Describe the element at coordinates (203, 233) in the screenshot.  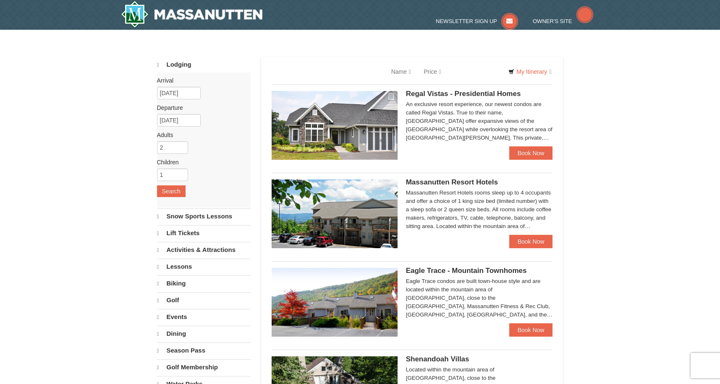
I see `a: Lift Tickets` at that location.